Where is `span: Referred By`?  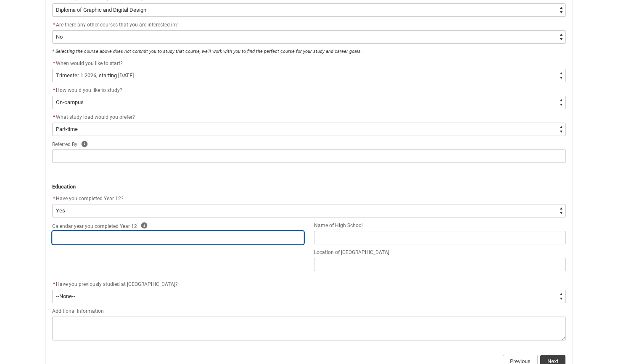 span: Referred By is located at coordinates (65, 144).